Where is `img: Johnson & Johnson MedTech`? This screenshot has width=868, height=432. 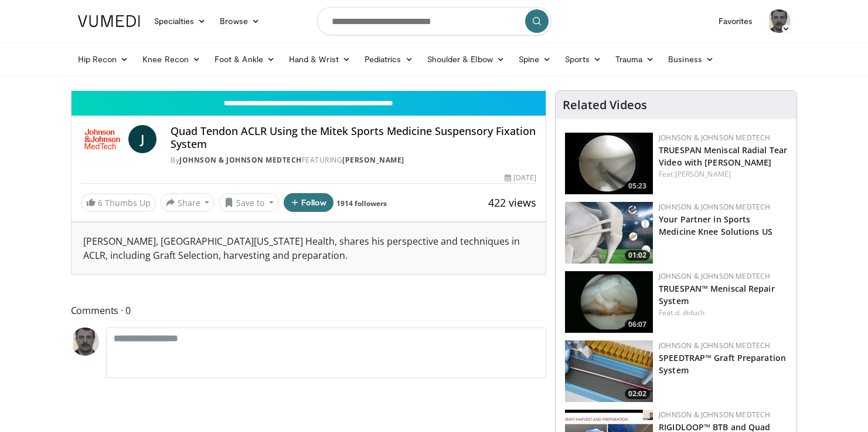
img: Johnson & Johnson MedTech is located at coordinates (103, 139).